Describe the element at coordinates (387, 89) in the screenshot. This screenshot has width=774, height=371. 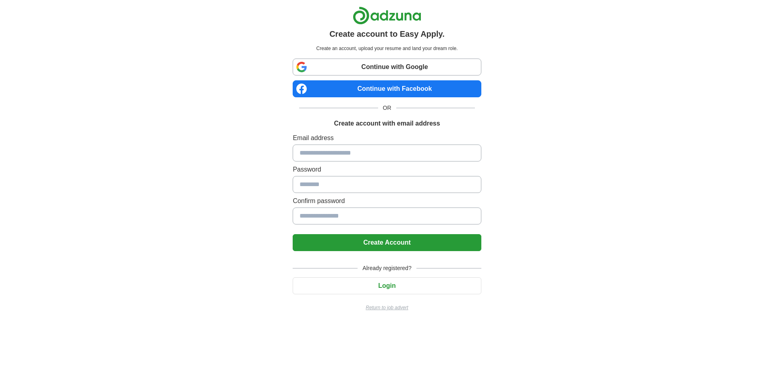
I see `a: Continue with Facebook` at that location.